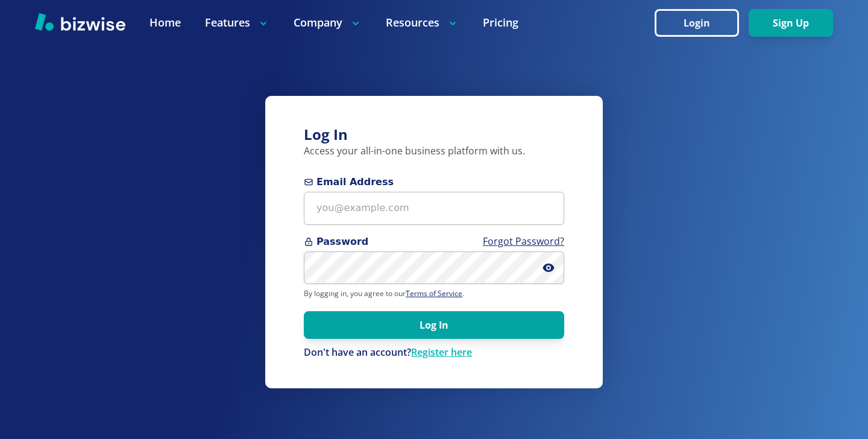  What do you see at coordinates (236, 22) in the screenshot?
I see `p: Features` at bounding box center [236, 22].